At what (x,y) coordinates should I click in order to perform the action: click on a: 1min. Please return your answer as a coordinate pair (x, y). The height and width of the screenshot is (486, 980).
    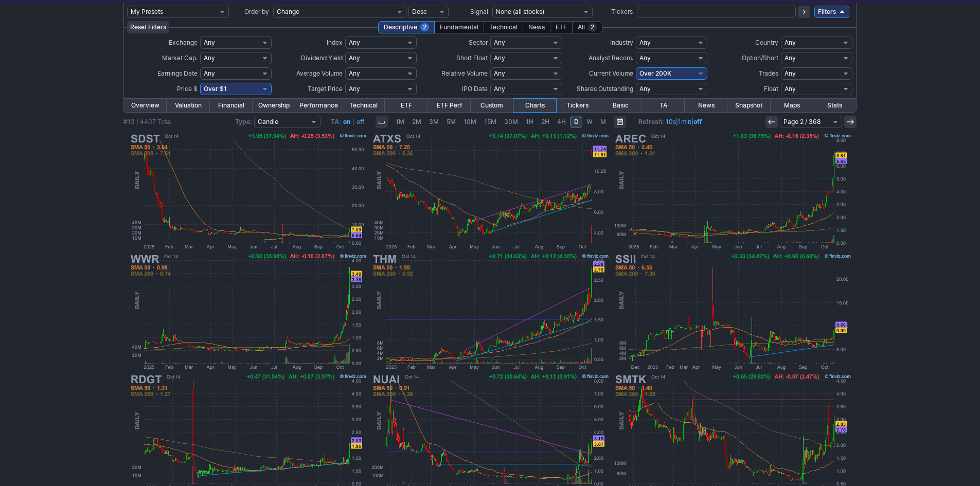
    Looking at the image, I should click on (684, 122).